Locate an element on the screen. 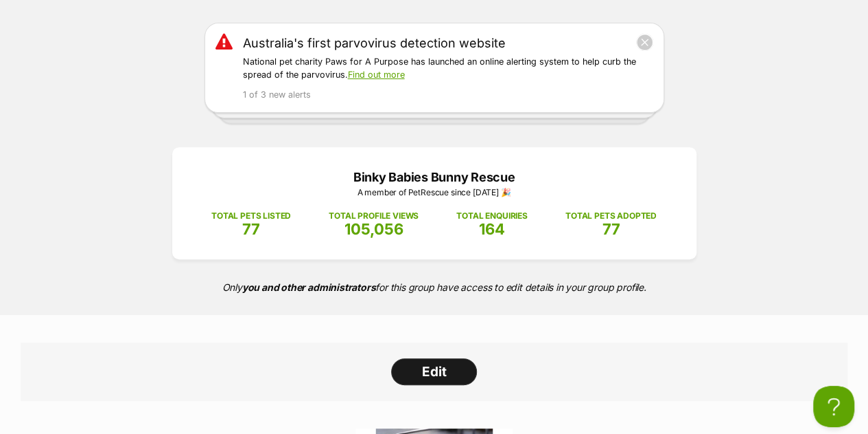 This screenshot has width=868, height=434. a: Australia's first parvovirus detection website is located at coordinates (375, 43).